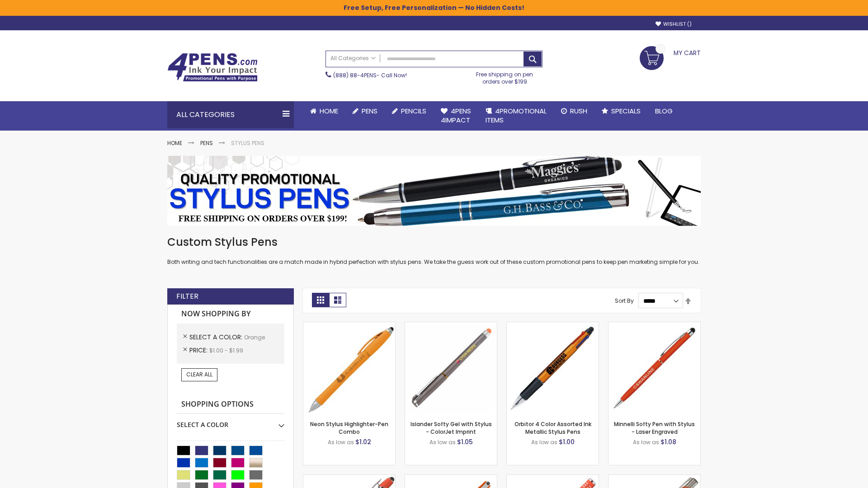 The image size is (868, 488). Describe the element at coordinates (626, 111) in the screenshot. I see `span: Specials` at that location.